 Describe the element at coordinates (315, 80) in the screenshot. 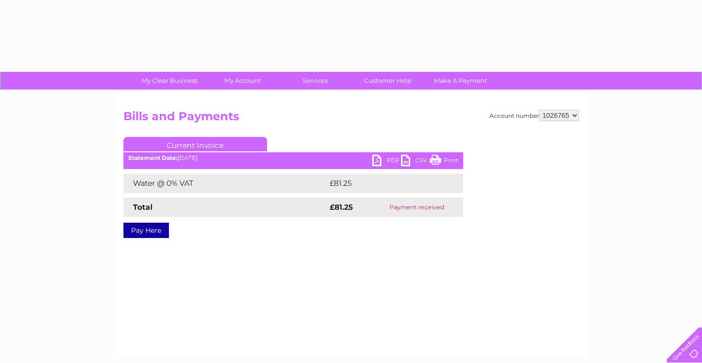

I see `a: Services` at that location.